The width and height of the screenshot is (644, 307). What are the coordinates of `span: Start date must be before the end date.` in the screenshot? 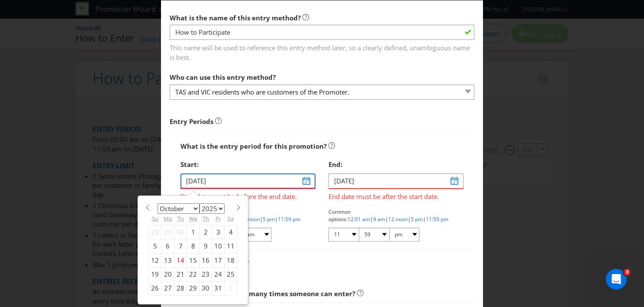 It's located at (248, 195).